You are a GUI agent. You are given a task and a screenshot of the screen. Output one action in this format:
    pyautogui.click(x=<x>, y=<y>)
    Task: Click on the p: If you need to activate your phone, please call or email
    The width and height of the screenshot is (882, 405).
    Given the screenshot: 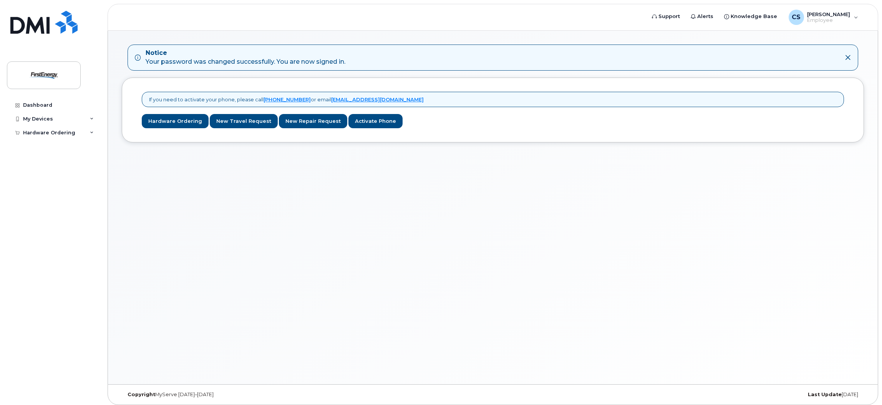 What is the action you would take?
    pyautogui.click(x=286, y=99)
    